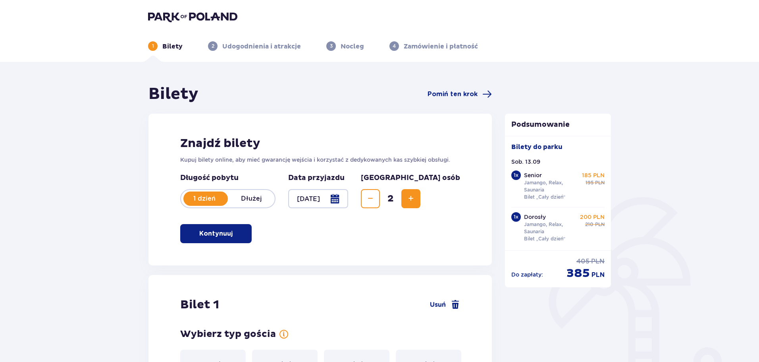  I want to click on p: 4, so click(394, 46).